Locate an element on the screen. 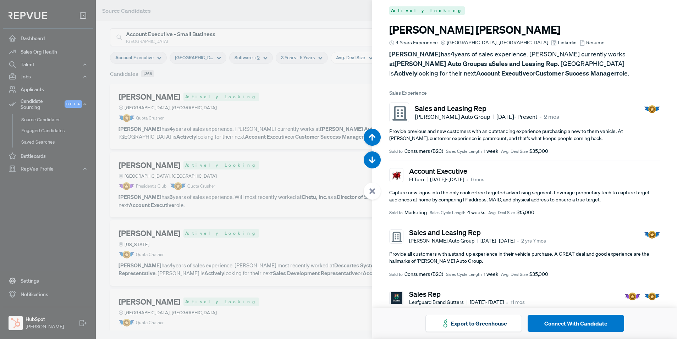  h5: Account Executive is located at coordinates (446, 171).